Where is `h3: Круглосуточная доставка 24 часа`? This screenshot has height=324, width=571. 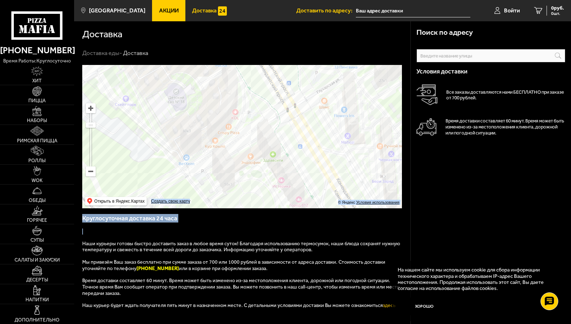 h3: Круглосуточная доставка 24 часа is located at coordinates (242, 221).